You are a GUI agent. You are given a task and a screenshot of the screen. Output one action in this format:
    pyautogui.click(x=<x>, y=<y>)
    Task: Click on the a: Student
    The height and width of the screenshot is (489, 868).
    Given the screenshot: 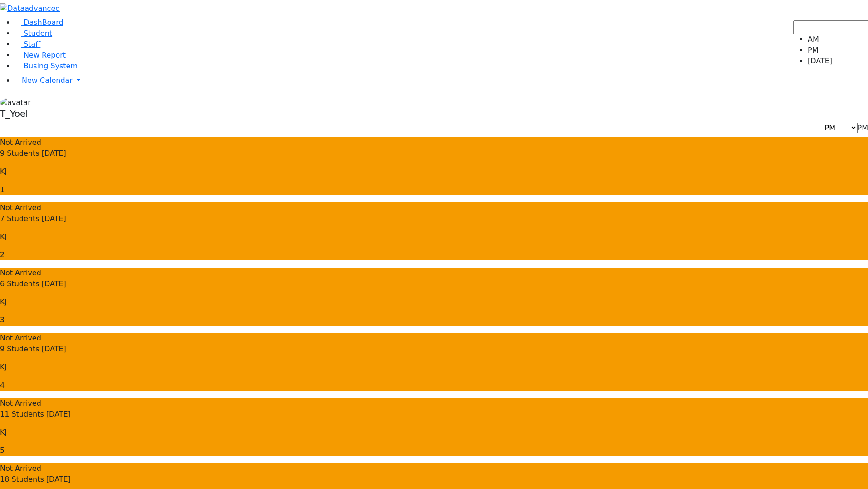 What is the action you would take?
    pyautogui.click(x=33, y=33)
    